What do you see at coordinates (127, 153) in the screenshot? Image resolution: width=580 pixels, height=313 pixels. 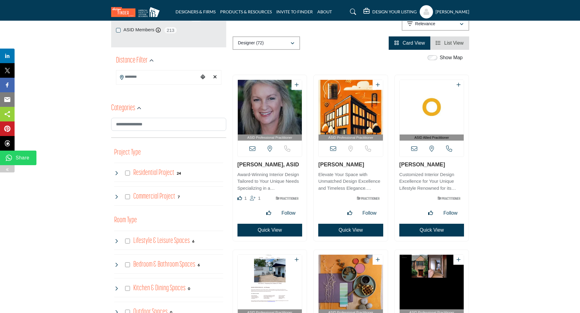 I see `h3: Project Type` at bounding box center [127, 153].